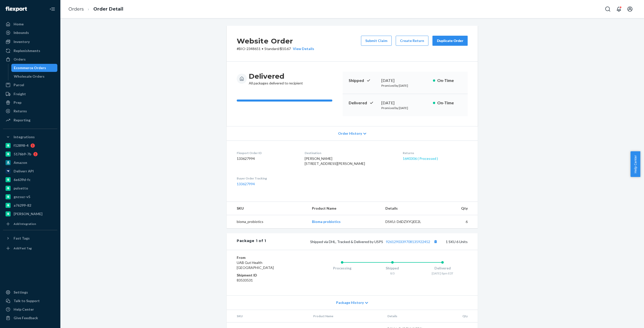 This screenshot has width=644, height=328. I want to click on div: Orders, so click(19, 59).